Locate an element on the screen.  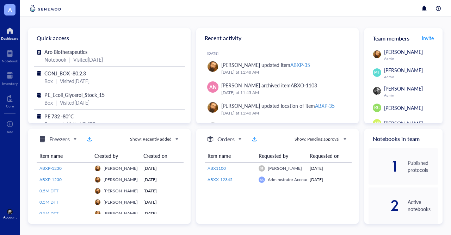
span: AA is located at coordinates (262, 179).